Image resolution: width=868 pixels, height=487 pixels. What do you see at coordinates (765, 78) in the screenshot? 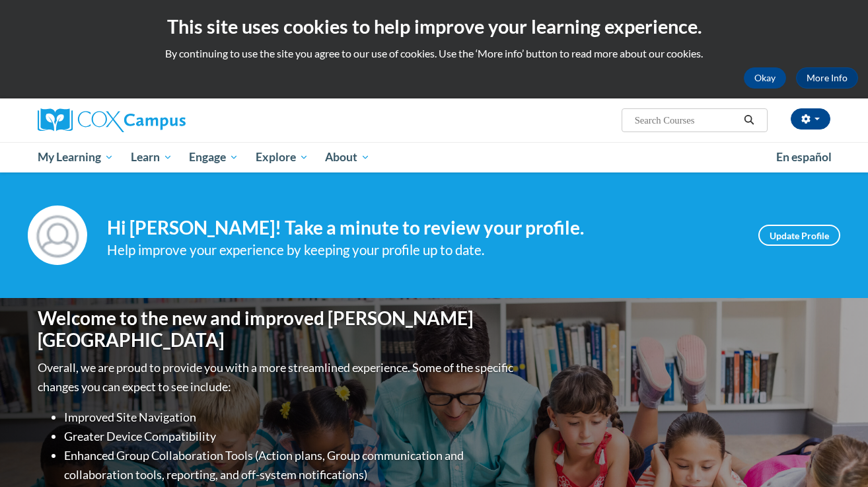
I see `button: Okay` at bounding box center [765, 78].